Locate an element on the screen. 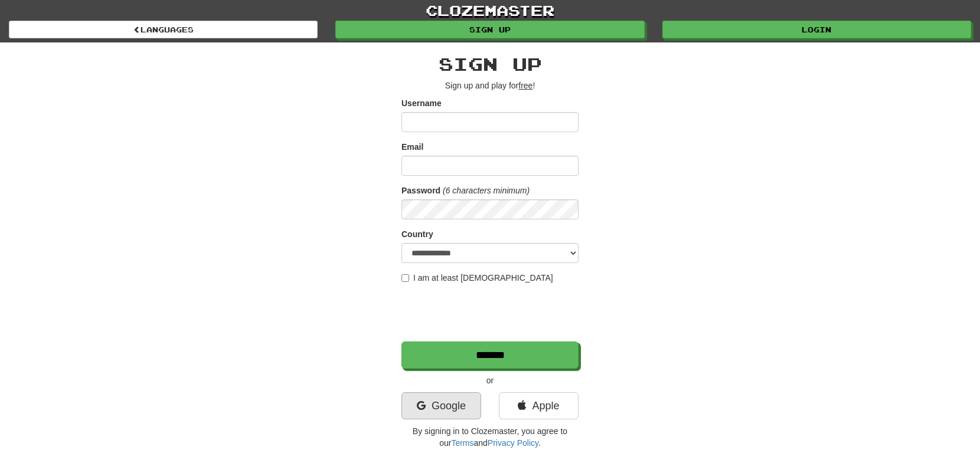 The image size is (980, 473). u: free is located at coordinates (526, 85).